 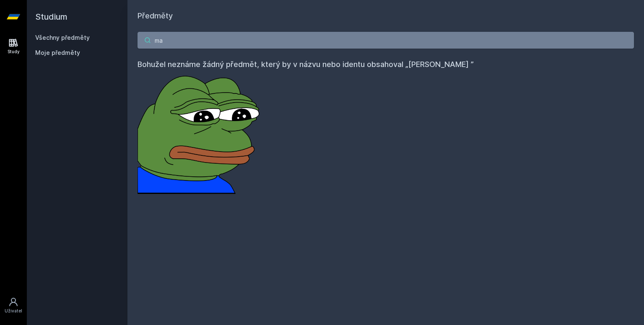 What do you see at coordinates (385, 16) in the screenshot?
I see `h1: Předměty` at bounding box center [385, 16].